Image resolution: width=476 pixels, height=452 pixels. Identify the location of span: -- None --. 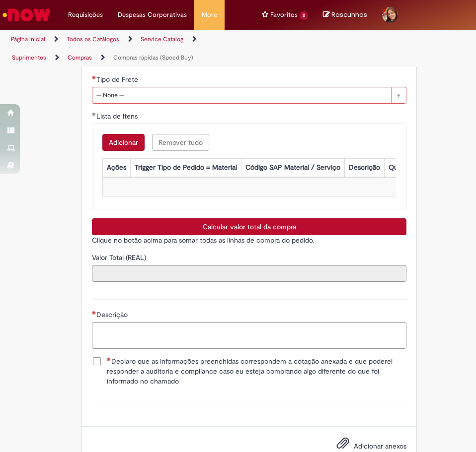
(241, 95).